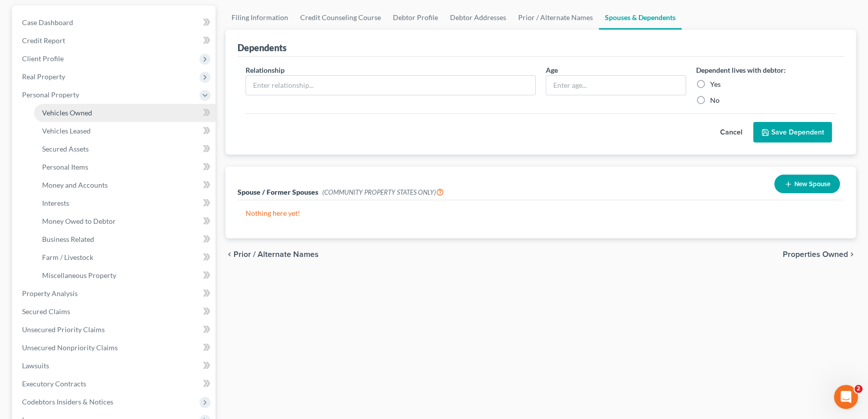  Describe the element at coordinates (125, 113) in the screenshot. I see `a: Vehicles Owned` at that location.